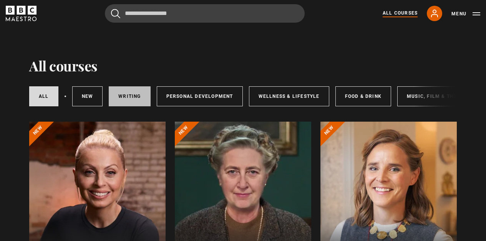 The width and height of the screenshot is (486, 241). What do you see at coordinates (205, 13) in the screenshot?
I see `input: Search` at bounding box center [205, 13].